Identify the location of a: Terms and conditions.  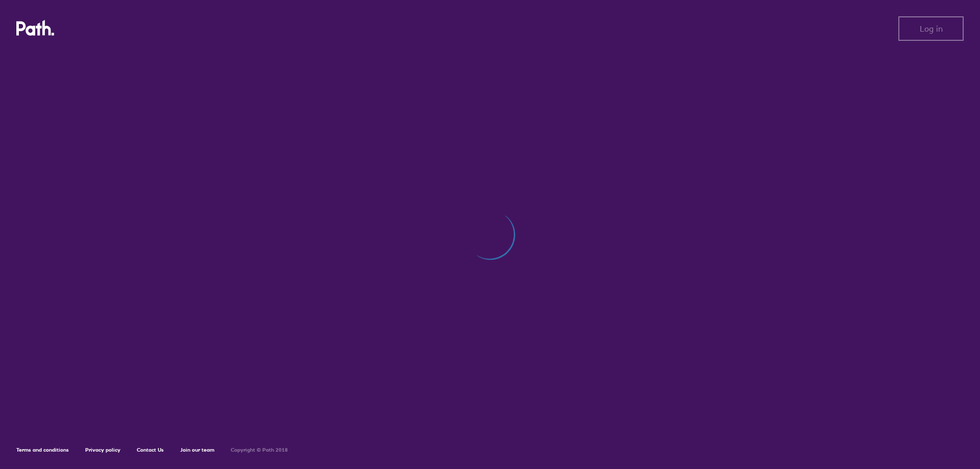
(42, 450).